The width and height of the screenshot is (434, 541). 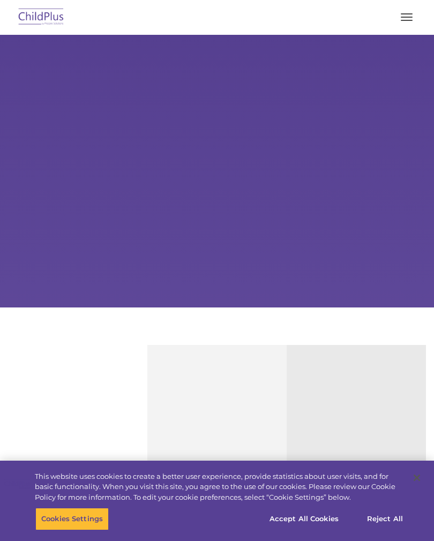 I want to click on button: Cookies Settings, so click(x=72, y=519).